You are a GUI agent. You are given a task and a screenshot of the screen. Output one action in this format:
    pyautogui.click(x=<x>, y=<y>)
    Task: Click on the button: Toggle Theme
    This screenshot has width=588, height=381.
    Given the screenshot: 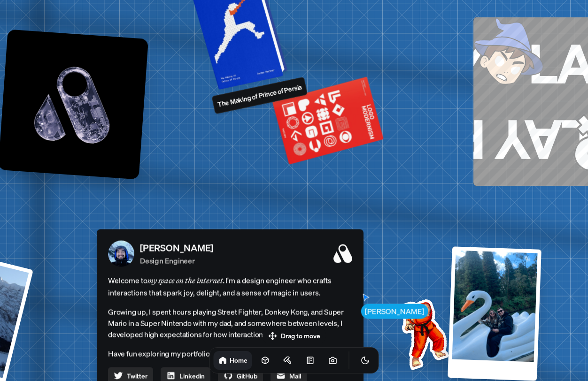 What is the action you would take?
    pyautogui.click(x=365, y=361)
    